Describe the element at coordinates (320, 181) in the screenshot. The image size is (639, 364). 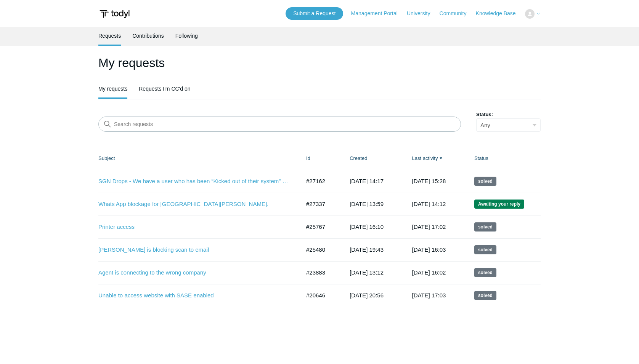
I see `td: #27162` at that location.